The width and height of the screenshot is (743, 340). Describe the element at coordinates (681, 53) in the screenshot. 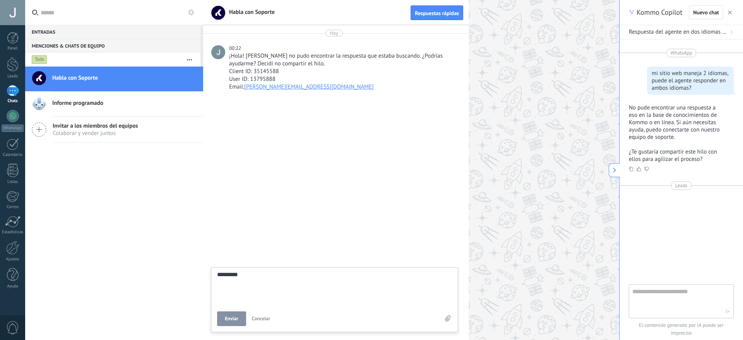

I see `span: WhatsApp` at that location.